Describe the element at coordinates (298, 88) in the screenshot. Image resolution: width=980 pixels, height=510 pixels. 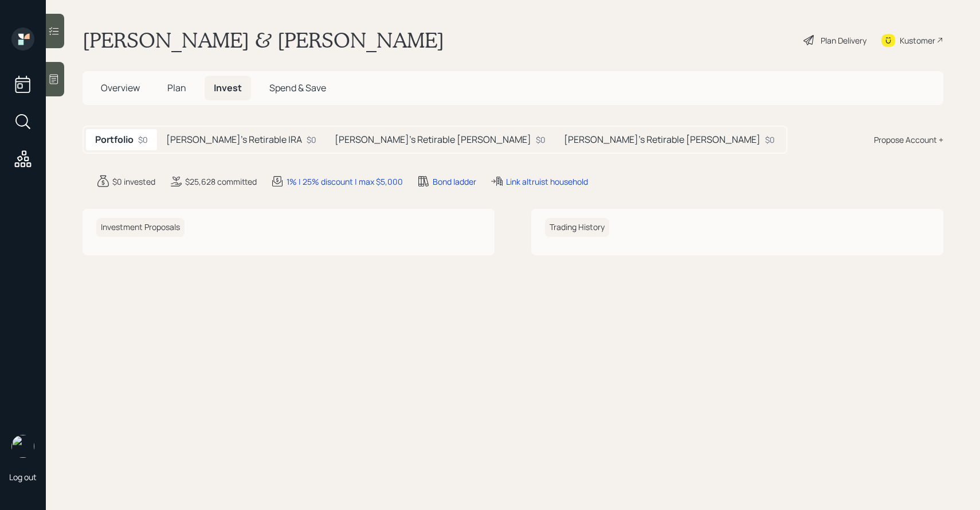
I see `span: Spend & Save` at that location.